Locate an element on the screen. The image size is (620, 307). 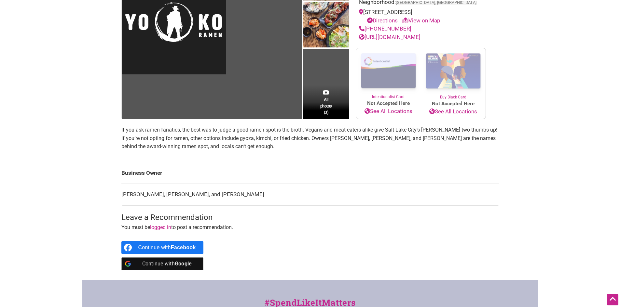
a: Continue with <b>Facebook</b> is located at coordinates (162, 248).